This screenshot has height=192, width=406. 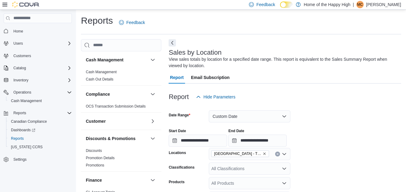 What do you see at coordinates (176, 78) in the screenshot?
I see `span: Report` at bounding box center [176, 78].